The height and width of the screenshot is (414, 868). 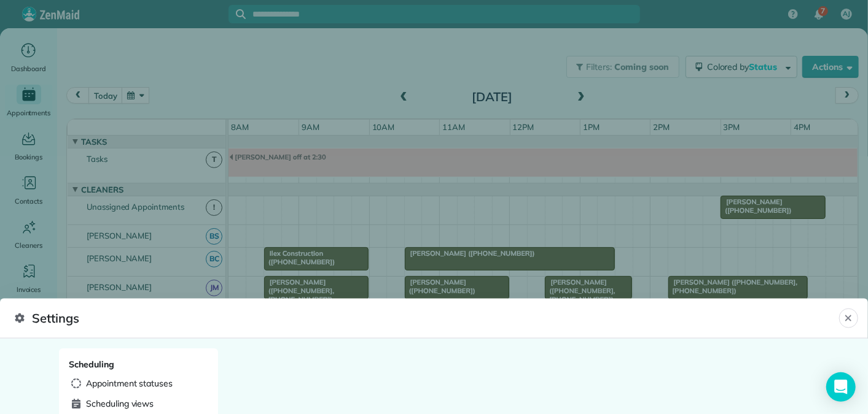 What do you see at coordinates (819, 15) in the screenshot?
I see `div: 7 unread notifications` at bounding box center [819, 15].